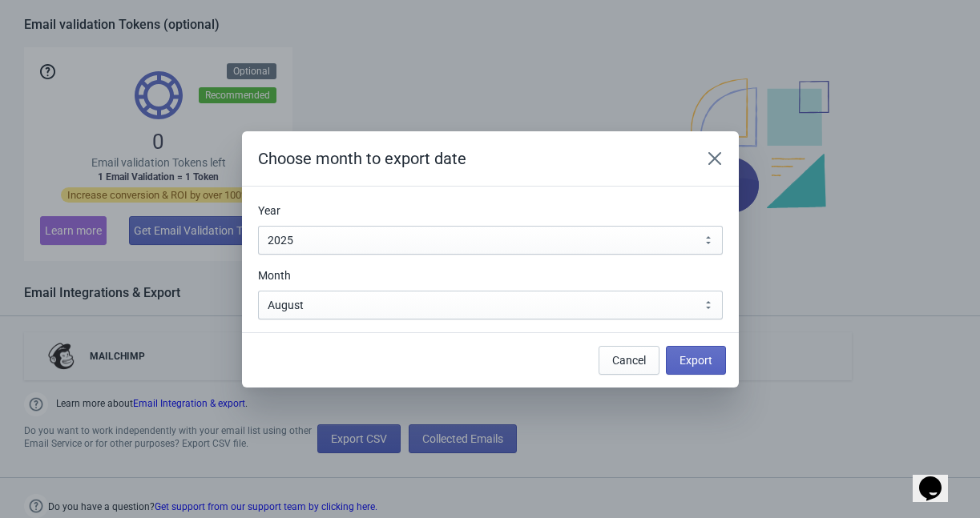 The width and height of the screenshot is (980, 518). What do you see at coordinates (695, 361) in the screenshot?
I see `span: Export` at bounding box center [695, 361].